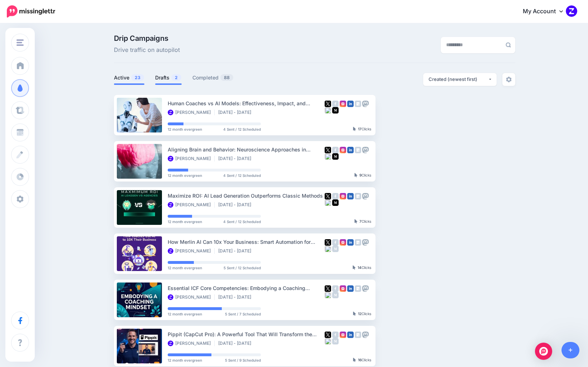  I want to click on span: 5 Sent / 12 Scheduled, so click(242, 268).